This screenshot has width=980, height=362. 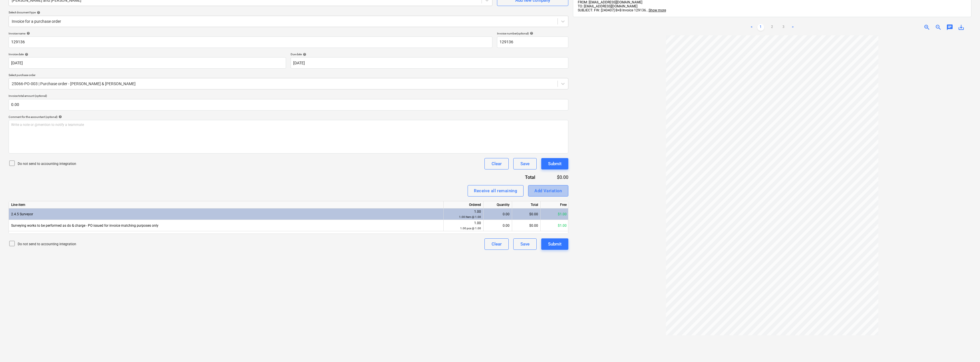 What do you see at coordinates (496, 191) in the screenshot?
I see `button: Receive all remaining` at bounding box center [496, 191].